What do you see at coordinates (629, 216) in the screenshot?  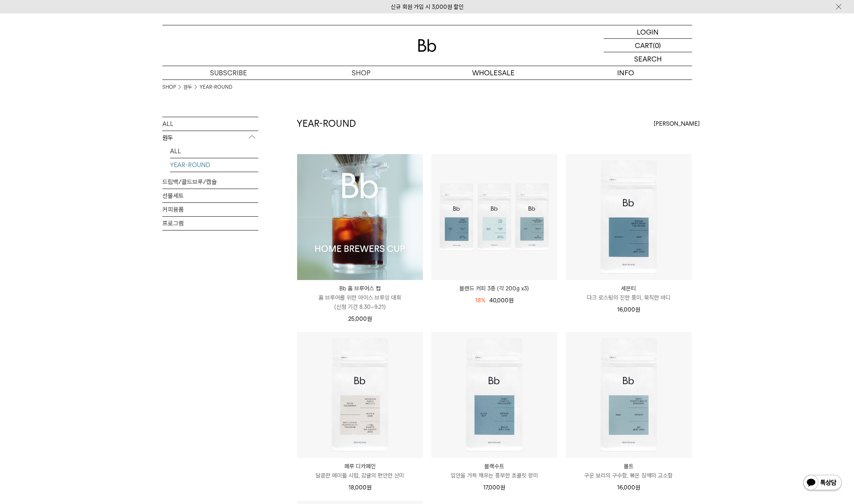 I see `img: 세븐티` at bounding box center [629, 216].